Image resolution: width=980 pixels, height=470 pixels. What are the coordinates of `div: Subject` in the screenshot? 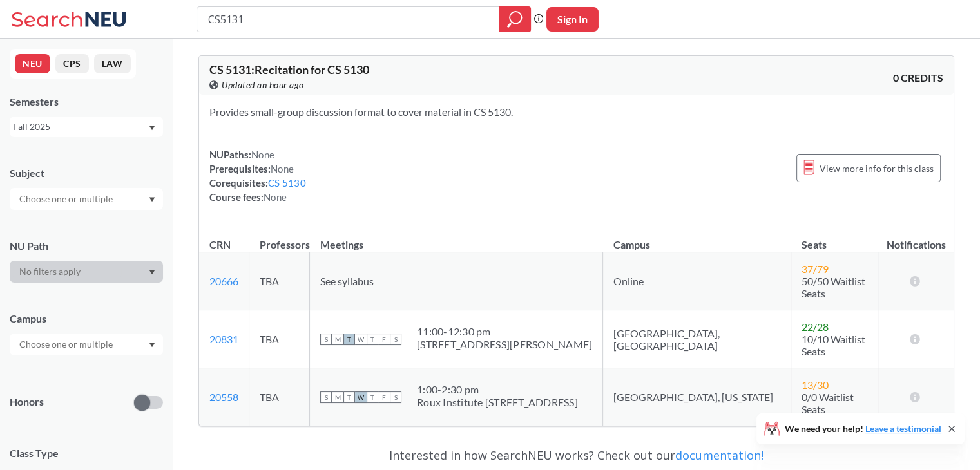 It's located at (86, 173).